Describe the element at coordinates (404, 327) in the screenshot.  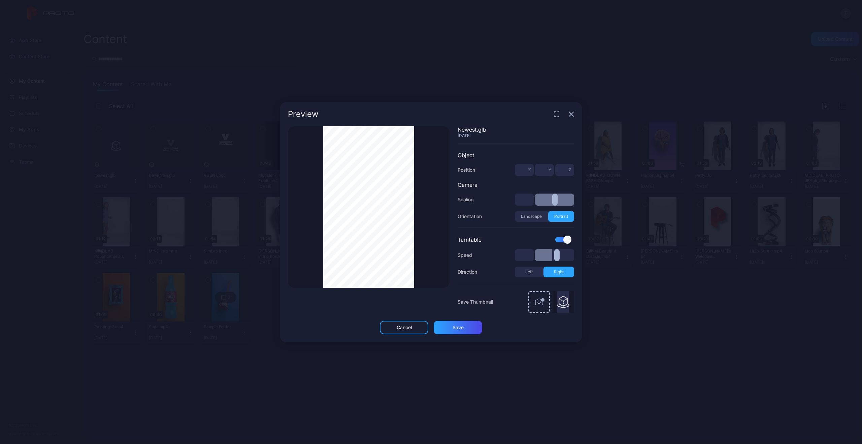
I see `button: Cancel` at that location.